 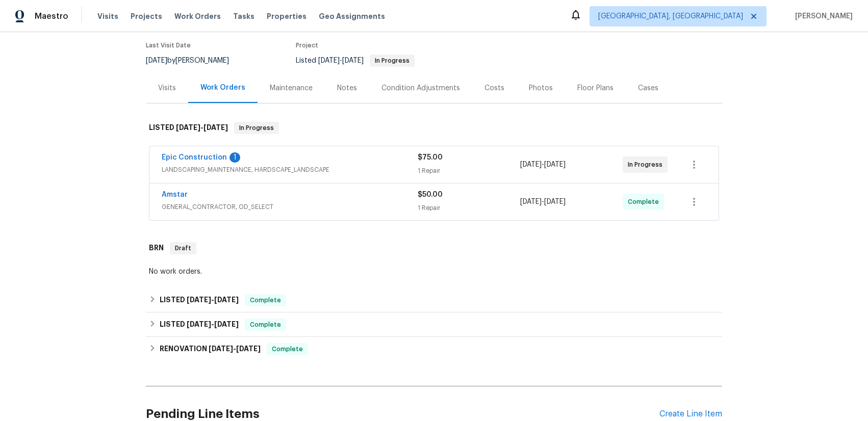 I want to click on span: Properties, so click(x=287, y=16).